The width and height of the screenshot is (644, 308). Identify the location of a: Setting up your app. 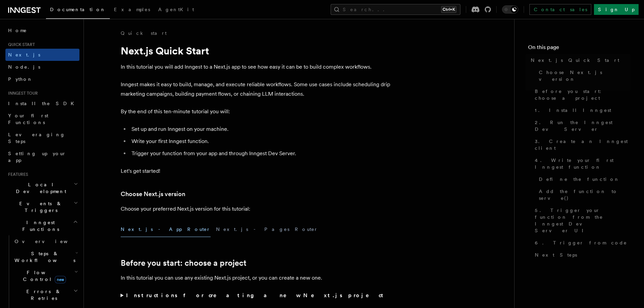
(42, 157).